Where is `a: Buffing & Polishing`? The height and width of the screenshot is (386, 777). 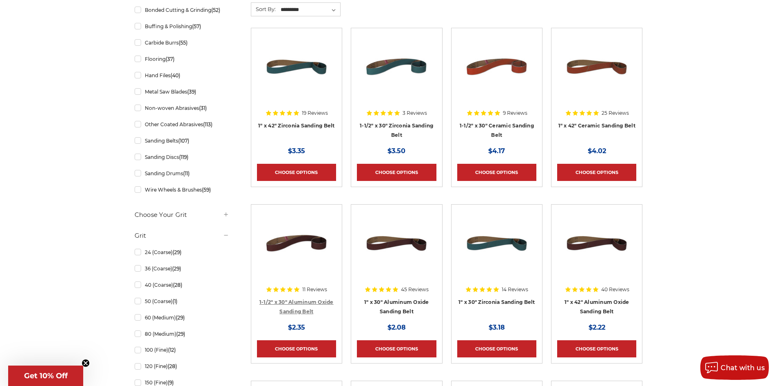
a: Buffing & Polishing is located at coordinates (182, 26).